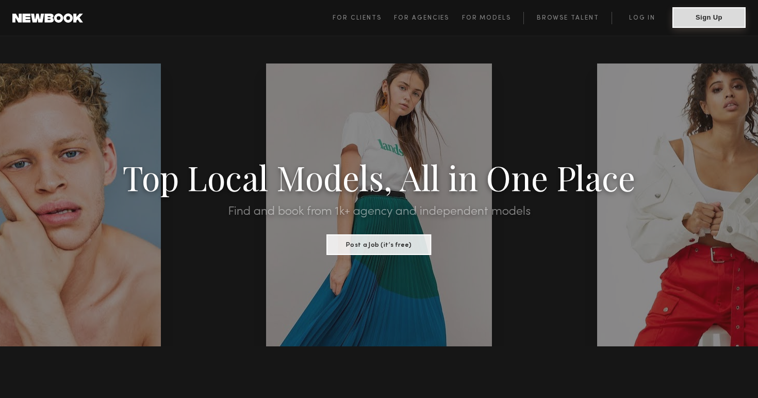 The image size is (758, 398). What do you see at coordinates (422, 18) in the screenshot?
I see `span: For Agencies` at bounding box center [422, 18].